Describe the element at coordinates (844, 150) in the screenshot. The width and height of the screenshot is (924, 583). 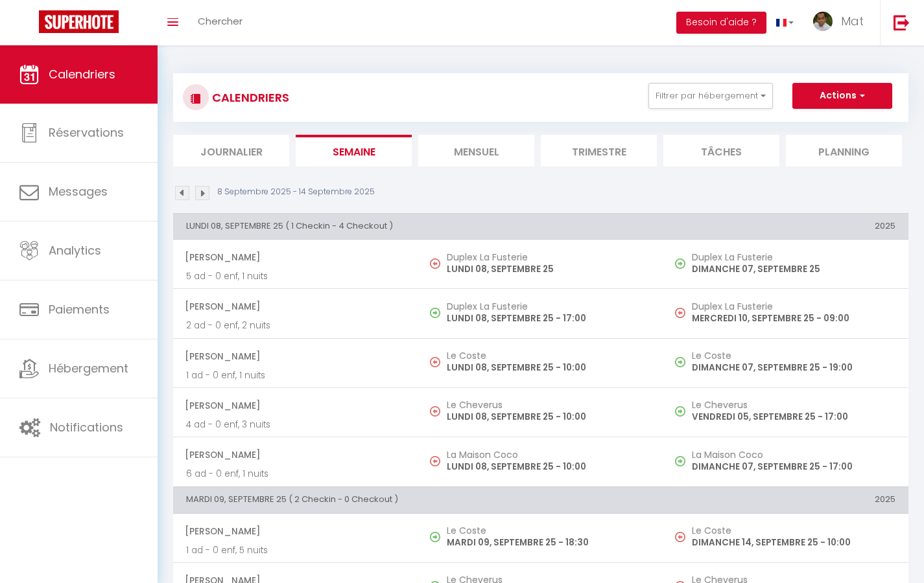
I see `li: Planning` at that location.